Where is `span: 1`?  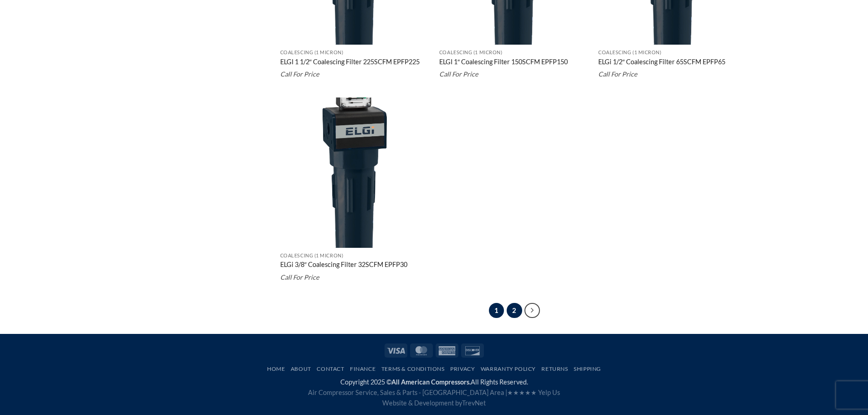
span: 1 is located at coordinates (497, 311).